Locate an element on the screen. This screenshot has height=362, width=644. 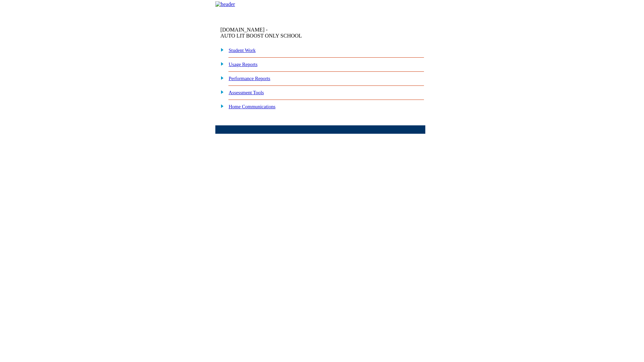
img: header is located at coordinates (225, 4).